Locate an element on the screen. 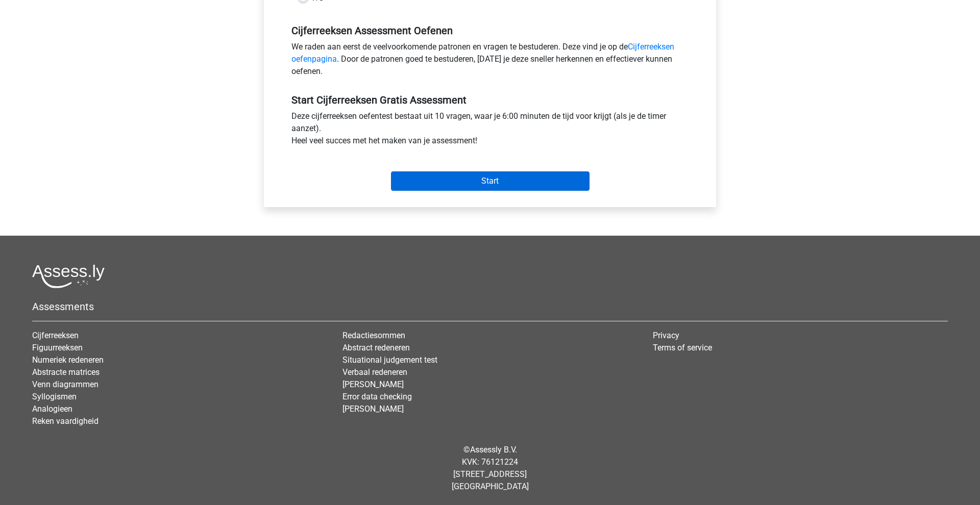 The image size is (980, 505). a: Numeriek redeneren is located at coordinates (68, 360).